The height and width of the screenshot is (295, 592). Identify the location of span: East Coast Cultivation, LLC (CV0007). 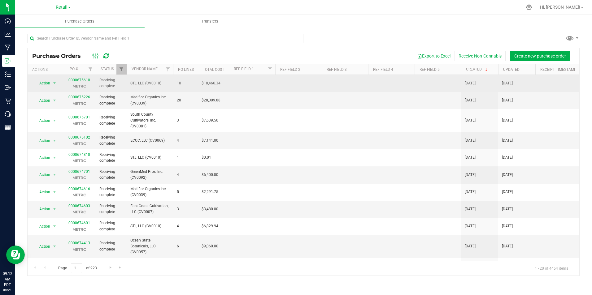
(150, 209).